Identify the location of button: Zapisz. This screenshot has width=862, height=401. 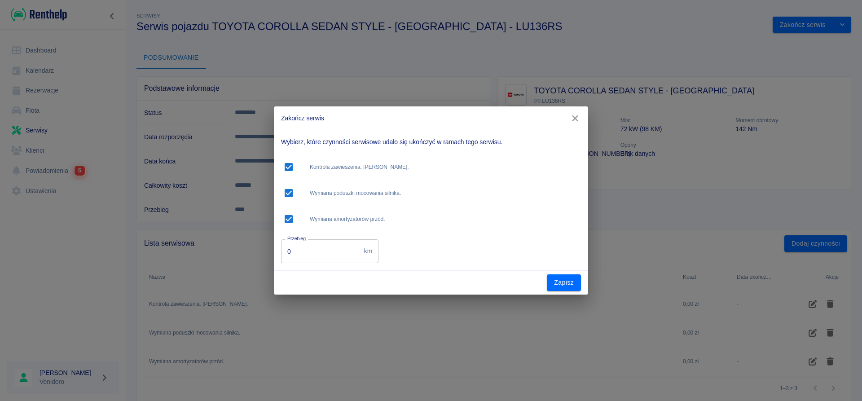
(564, 283).